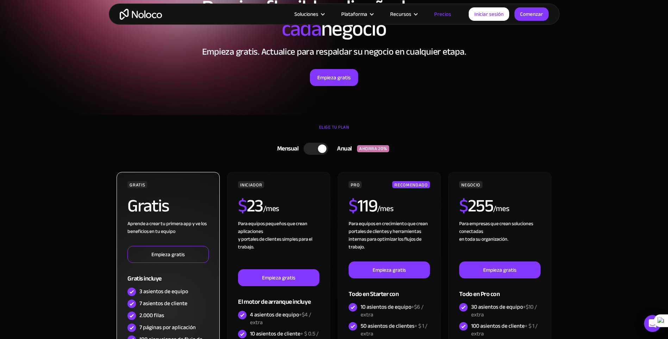 The width and height of the screenshot is (668, 339). I want to click on span: cada, so click(302, 29).